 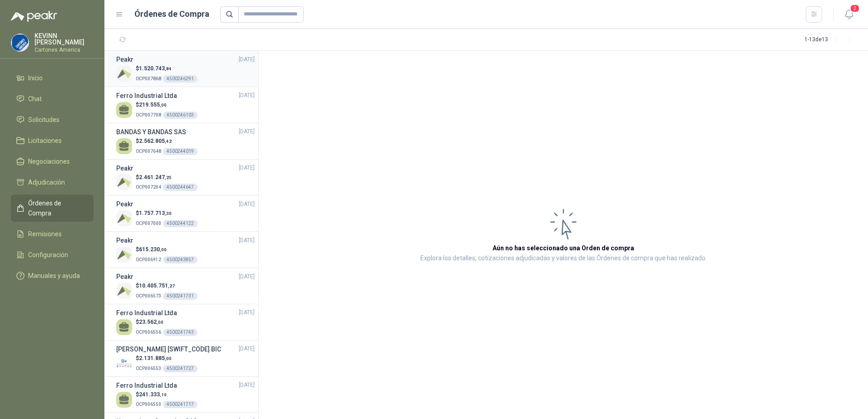 I want to click on span: Inicio, so click(x=35, y=78).